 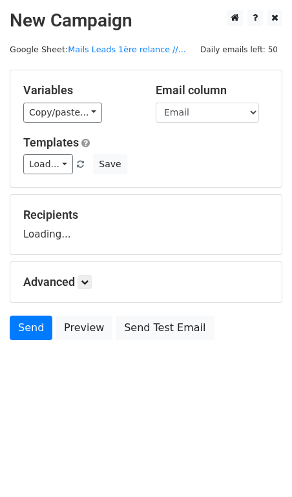 I want to click on a: Mails Leads 1ère relance //..., so click(x=126, y=49).